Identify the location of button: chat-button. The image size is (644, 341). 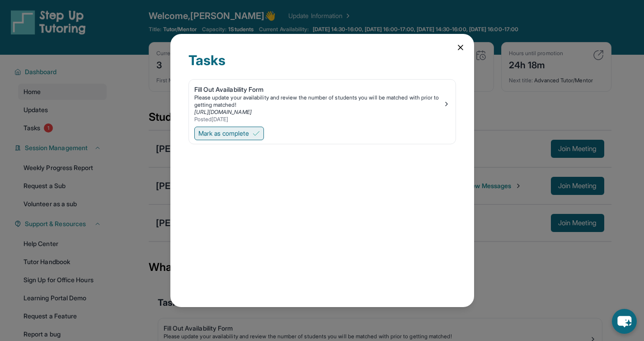
(624, 321).